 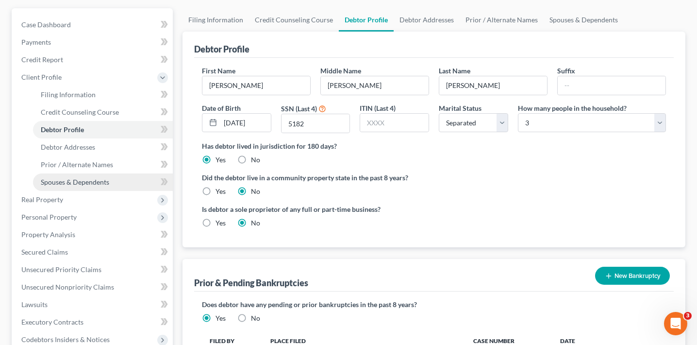 I want to click on span: Case Dashboard, so click(x=46, y=24).